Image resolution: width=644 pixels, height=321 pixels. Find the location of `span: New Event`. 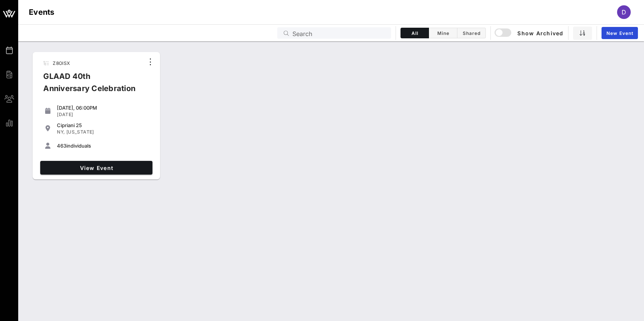

span: New Event is located at coordinates (620, 33).